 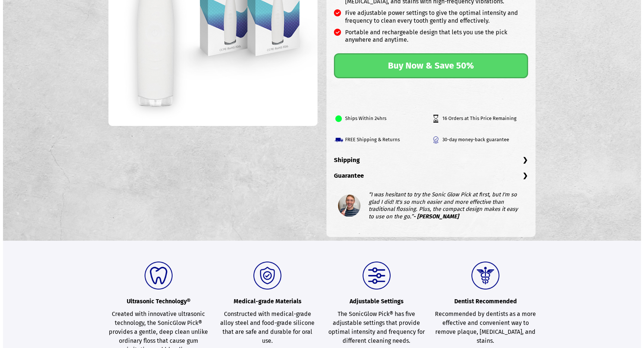 I want to click on li: FREE Shipping & Returns, so click(x=382, y=140).